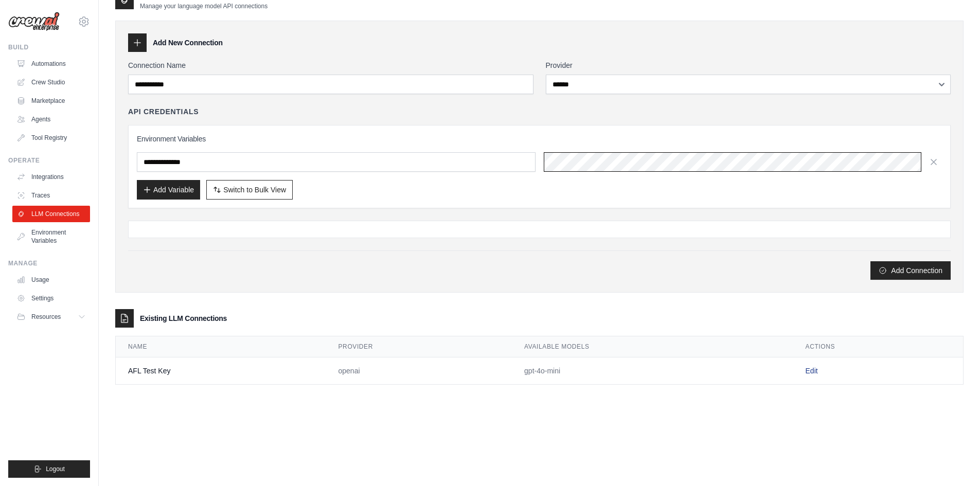 The width and height of the screenshot is (980, 486). I want to click on th: Provider, so click(419, 347).